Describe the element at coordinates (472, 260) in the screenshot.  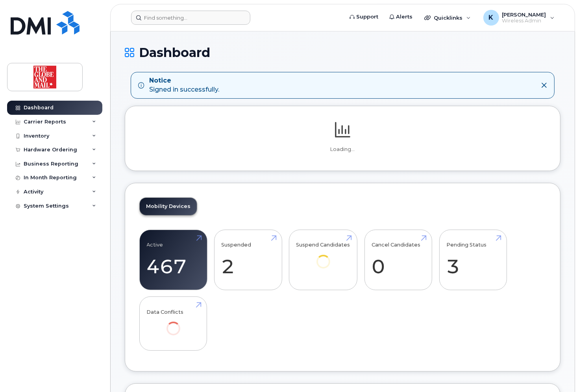
I see `a: Pending Status 3` at that location.